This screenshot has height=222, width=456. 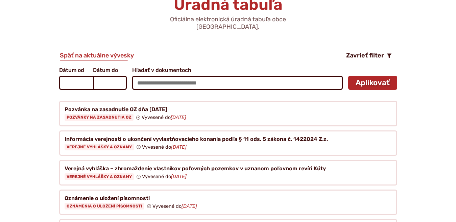 I want to click on span: Zavrieť filter, so click(x=365, y=56).